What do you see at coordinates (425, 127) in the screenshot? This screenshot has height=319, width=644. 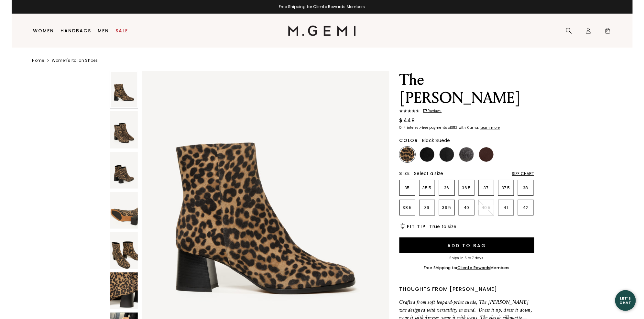 I see `klarna-placement-style-body: Or 4 interest-free payments of` at bounding box center [425, 127].